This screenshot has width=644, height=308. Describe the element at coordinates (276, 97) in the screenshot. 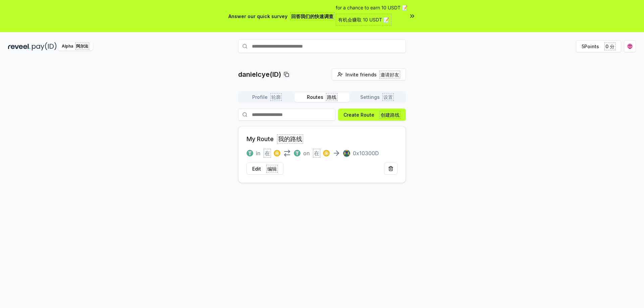

I see `font: 轮廓` at that location.